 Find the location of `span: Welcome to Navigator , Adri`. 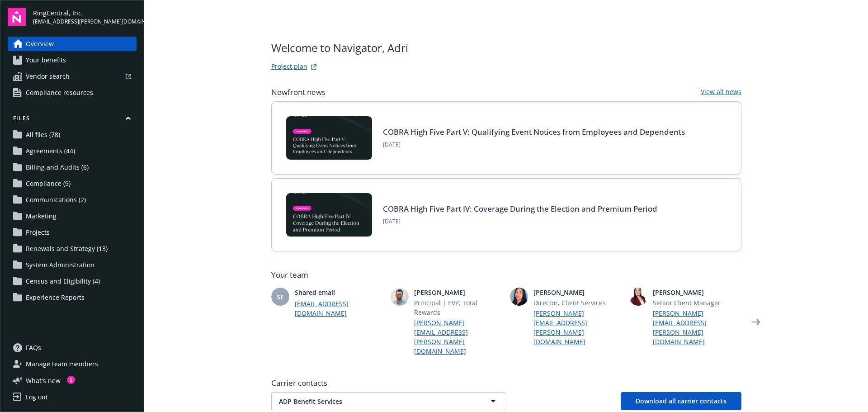

span: Welcome to Navigator , Adri is located at coordinates (339, 48).